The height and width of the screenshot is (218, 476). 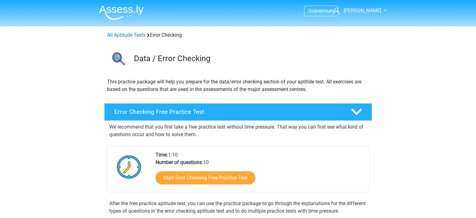 What do you see at coordinates (121, 12) in the screenshot?
I see `img: Assessly` at bounding box center [121, 12].